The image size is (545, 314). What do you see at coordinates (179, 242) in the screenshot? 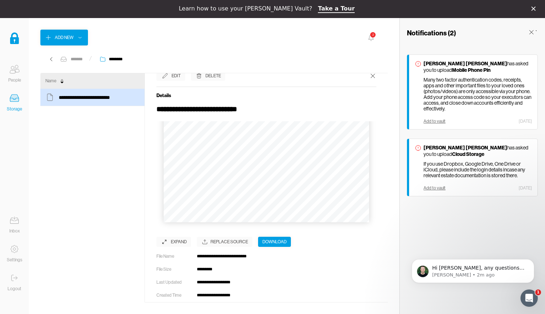
I see `div: Expand` at bounding box center [179, 242].